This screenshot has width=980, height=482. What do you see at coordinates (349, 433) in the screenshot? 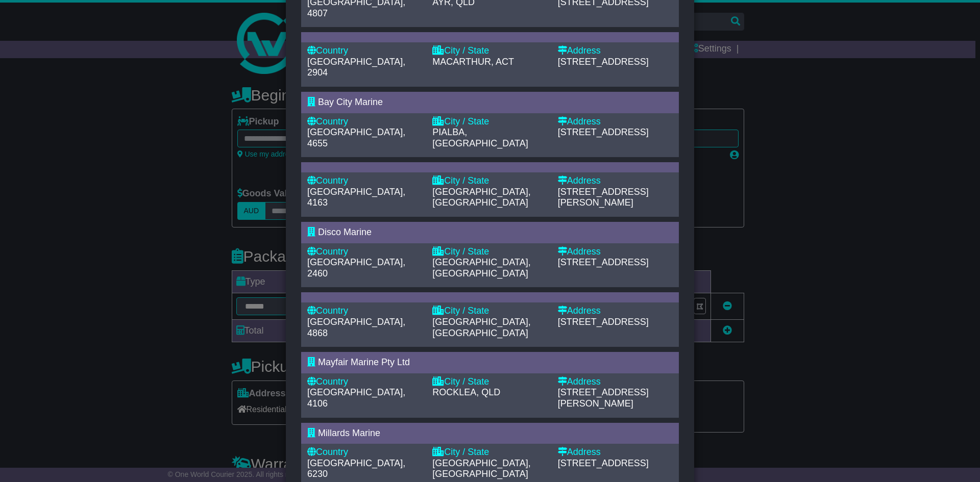
I see `span: Millards Marine` at bounding box center [349, 433].